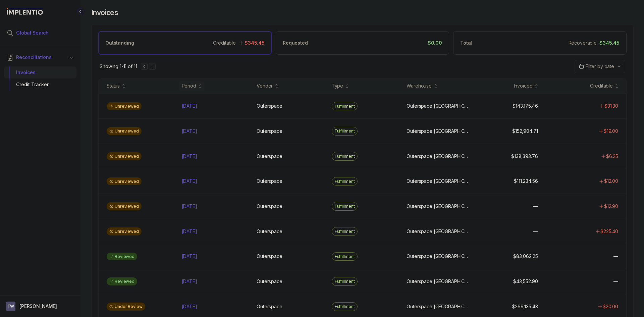 This screenshot has width=644, height=317. What do you see at coordinates (611, 131) in the screenshot?
I see `p: $19.00` at bounding box center [611, 131].